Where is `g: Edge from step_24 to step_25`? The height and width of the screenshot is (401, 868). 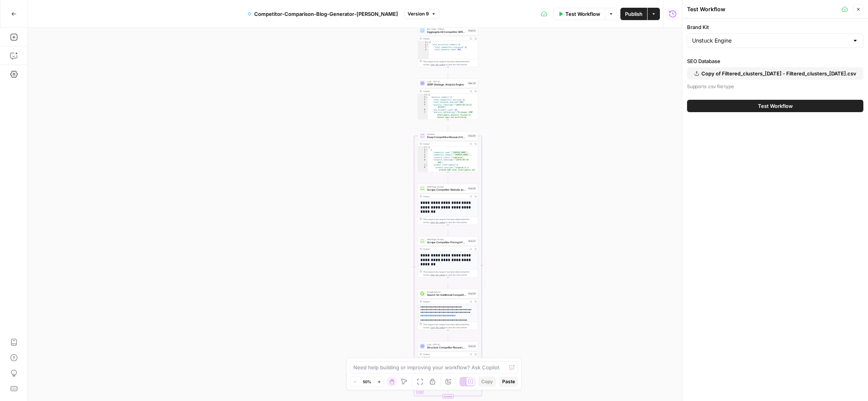
g: Edge from step_24 to step_25 is located at coordinates (448, 128).